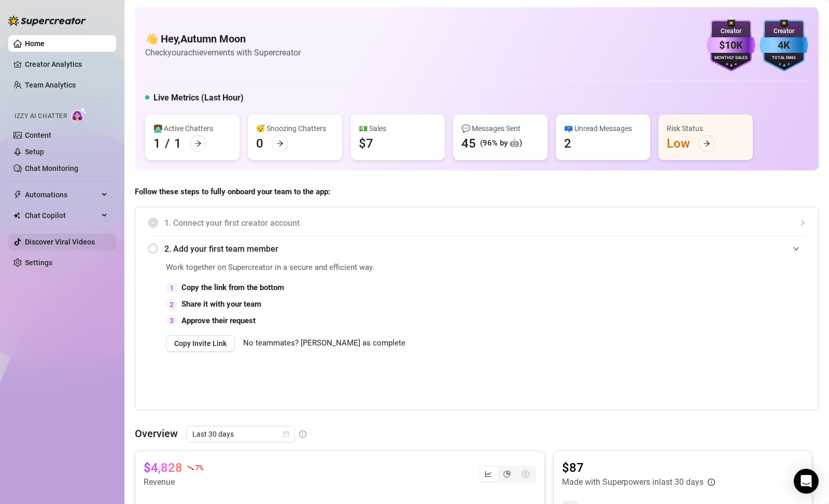 Image resolution: width=829 pixels, height=504 pixels. I want to click on span: 7 %, so click(199, 467).